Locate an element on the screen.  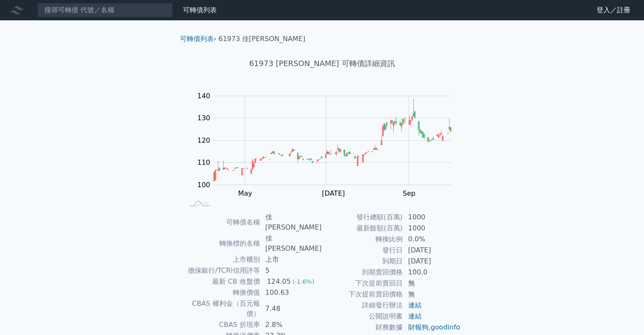
td: 財務數據 is located at coordinates (362, 328).